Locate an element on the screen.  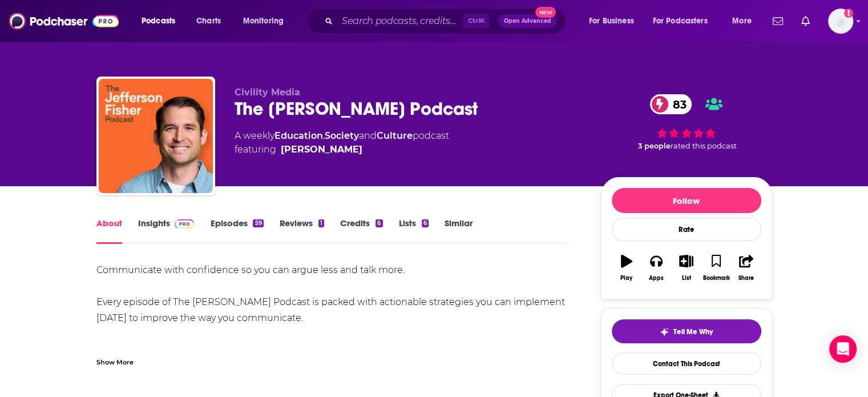
a: Charts is located at coordinates (209, 21).